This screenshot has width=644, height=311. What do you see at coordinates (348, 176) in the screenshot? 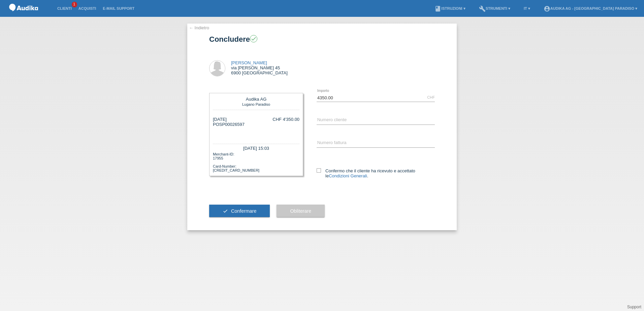
I see `a: Condizioni Generali` at bounding box center [348, 176].